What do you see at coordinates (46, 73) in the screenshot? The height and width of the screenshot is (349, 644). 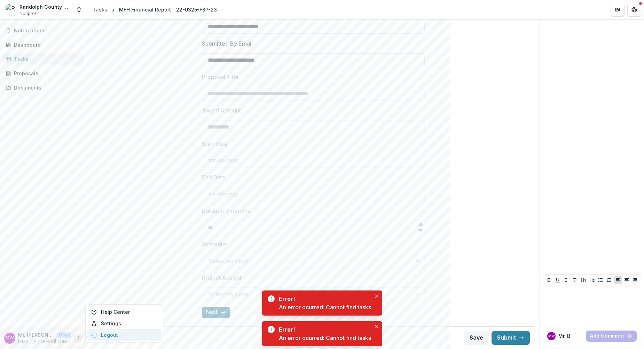 I see `div: Proposals` at bounding box center [46, 73].